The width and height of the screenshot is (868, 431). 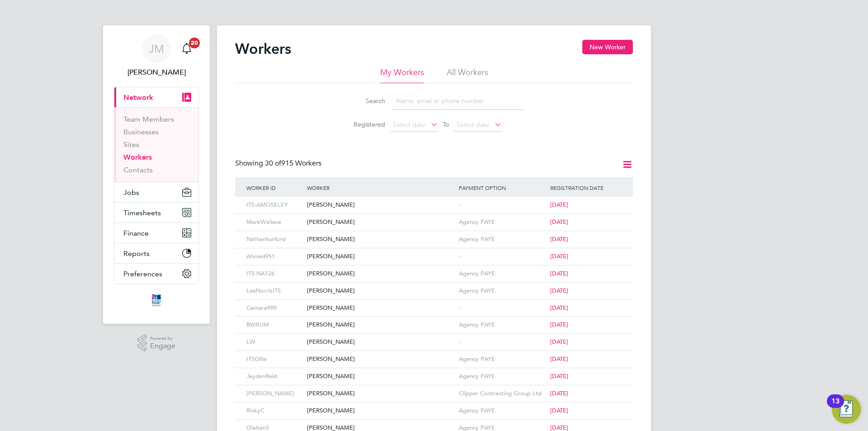 I want to click on div: Network, so click(x=156, y=144).